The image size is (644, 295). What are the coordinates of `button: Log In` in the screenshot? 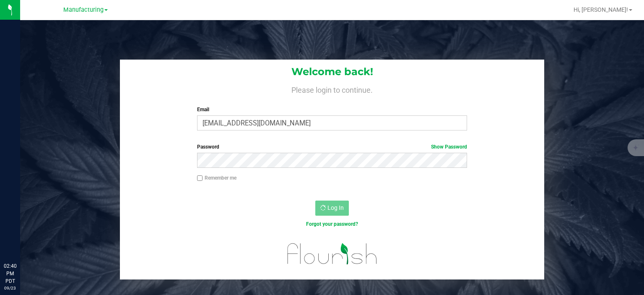 It's located at (332, 208).